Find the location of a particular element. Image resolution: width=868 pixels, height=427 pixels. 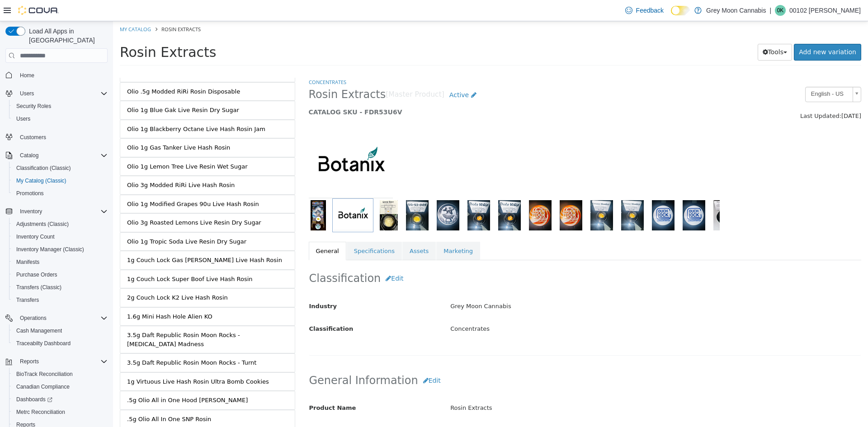

div: Olio 1g Gas Tanker Live Hash Rosin is located at coordinates (65, 127).